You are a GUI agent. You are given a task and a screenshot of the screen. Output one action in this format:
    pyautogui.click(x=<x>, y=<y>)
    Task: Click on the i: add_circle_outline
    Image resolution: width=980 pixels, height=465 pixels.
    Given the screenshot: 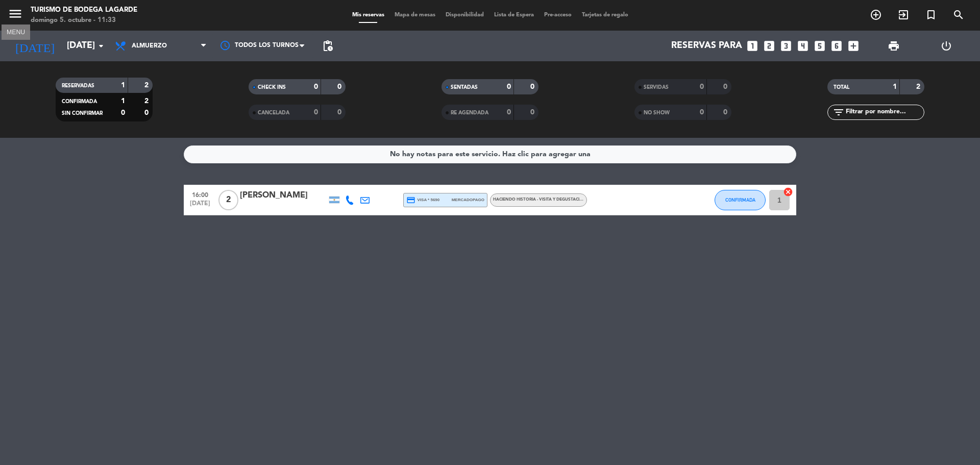 What is the action you would take?
    pyautogui.click(x=876, y=15)
    